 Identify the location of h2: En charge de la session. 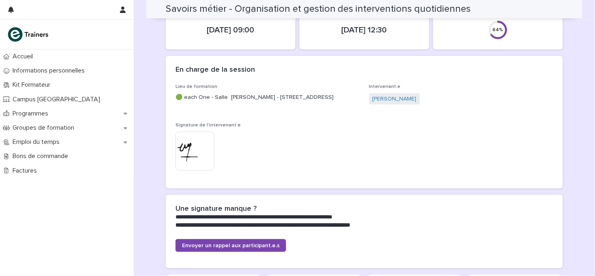
(215, 70).